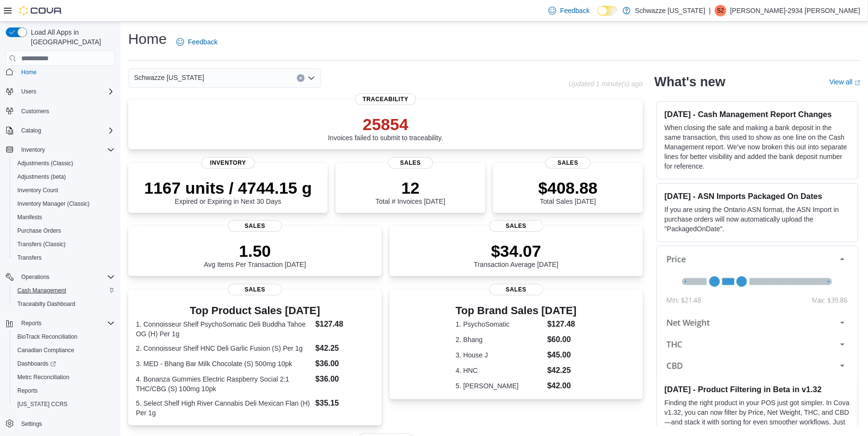 The width and height of the screenshot is (868, 436). I want to click on dt: 5. Select Shelf High River Cannabis Deli Mexican Flan (H) Per 1g, so click(223, 408).